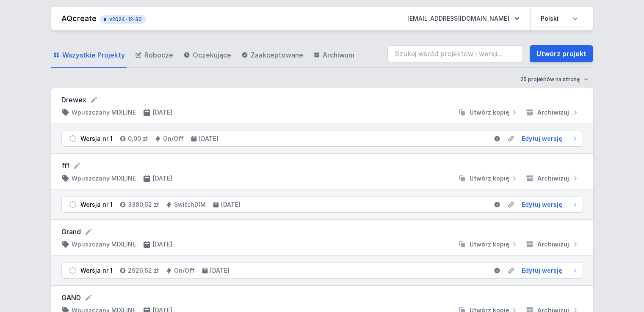  What do you see at coordinates (322, 166) in the screenshot?
I see `form: fff` at bounding box center [322, 166].